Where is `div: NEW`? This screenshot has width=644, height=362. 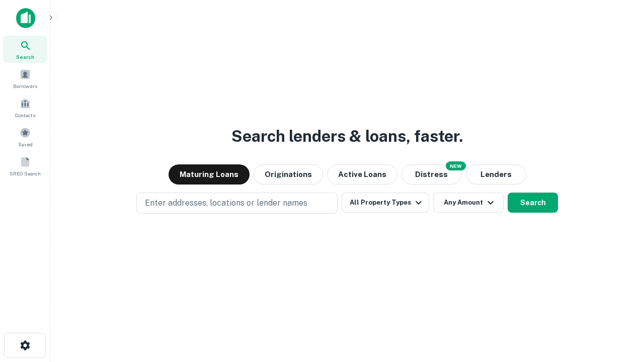 div: NEW is located at coordinates (456, 166).